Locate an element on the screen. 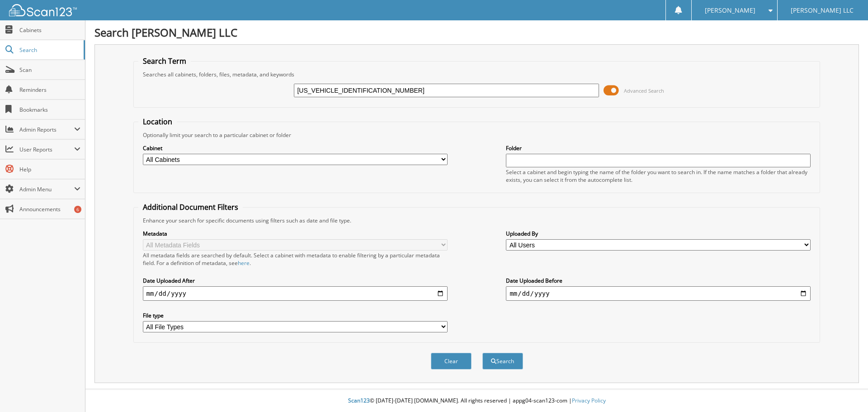 This screenshot has width=868, height=412. label: Metadata is located at coordinates (295, 233).